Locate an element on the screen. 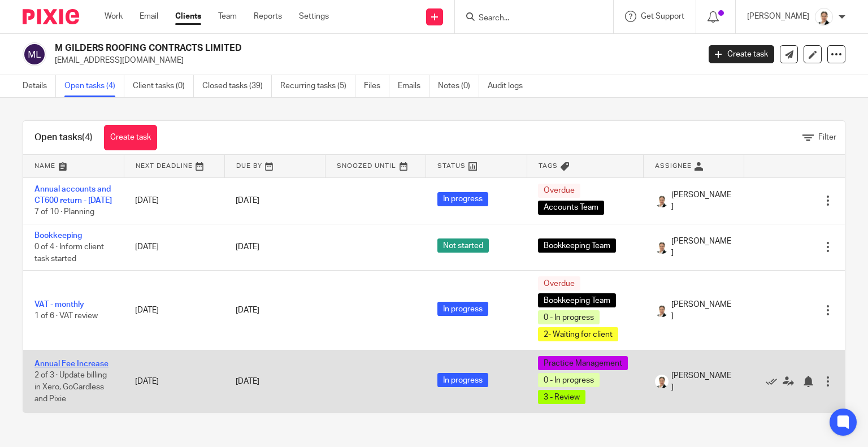 The height and width of the screenshot is (447, 868). span: Practice Management is located at coordinates (582, 363).